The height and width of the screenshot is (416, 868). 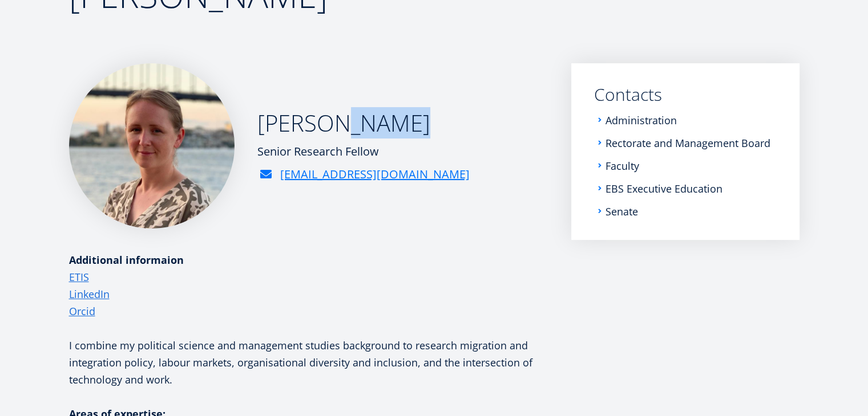 What do you see at coordinates (364, 152) in the screenshot?
I see `div: Senior Research Fellow` at bounding box center [364, 152].